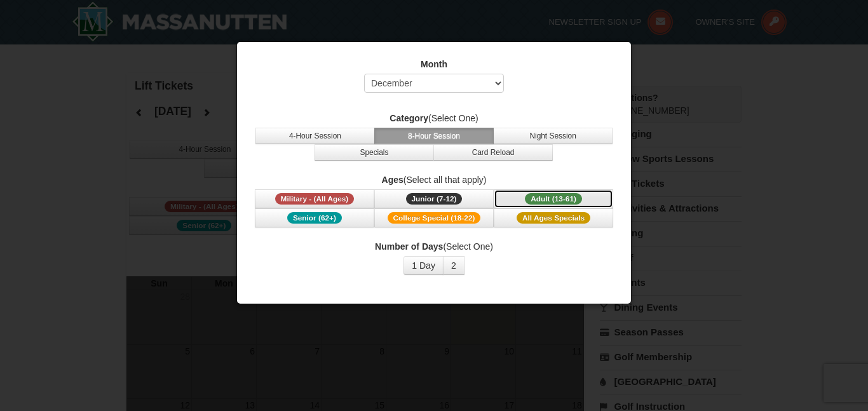 The width and height of the screenshot is (868, 411). I want to click on button: Specials, so click(374, 152).